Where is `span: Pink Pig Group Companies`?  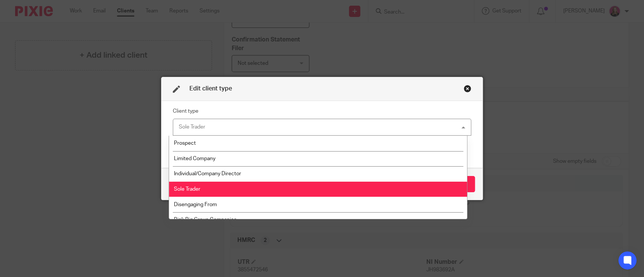 span: Pink Pig Group Companies is located at coordinates (205, 220).